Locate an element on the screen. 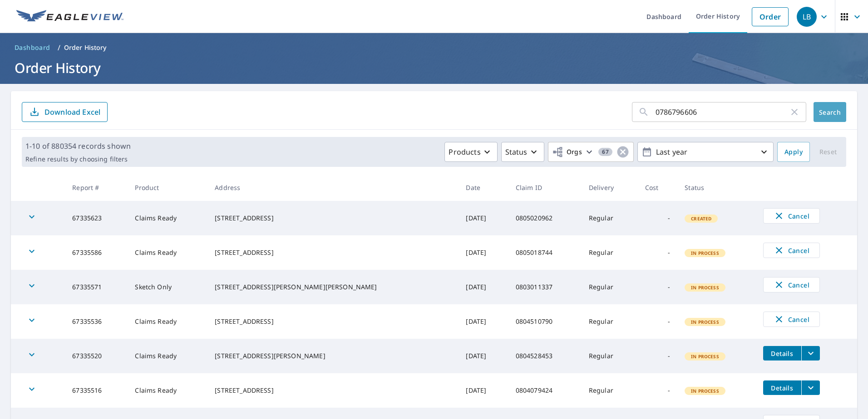  p: Status is located at coordinates (516, 152).